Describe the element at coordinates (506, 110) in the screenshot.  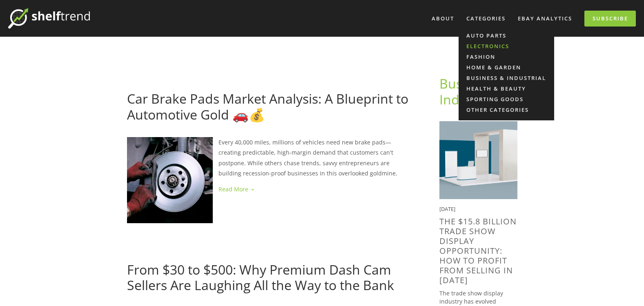
I see `a: Other Categories` at that location.